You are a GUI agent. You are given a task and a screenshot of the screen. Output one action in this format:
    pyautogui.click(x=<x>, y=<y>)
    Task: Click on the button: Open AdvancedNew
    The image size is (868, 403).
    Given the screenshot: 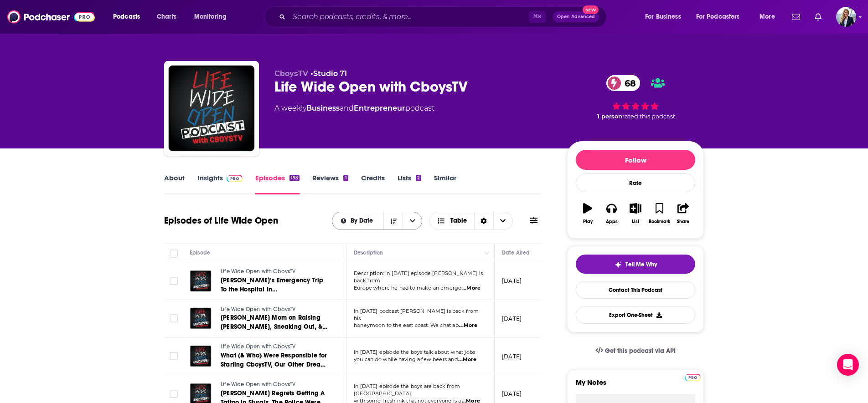 What is the action you would take?
    pyautogui.click(x=576, y=17)
    